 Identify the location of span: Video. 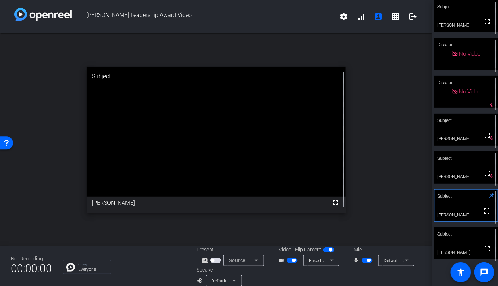
(285, 250).